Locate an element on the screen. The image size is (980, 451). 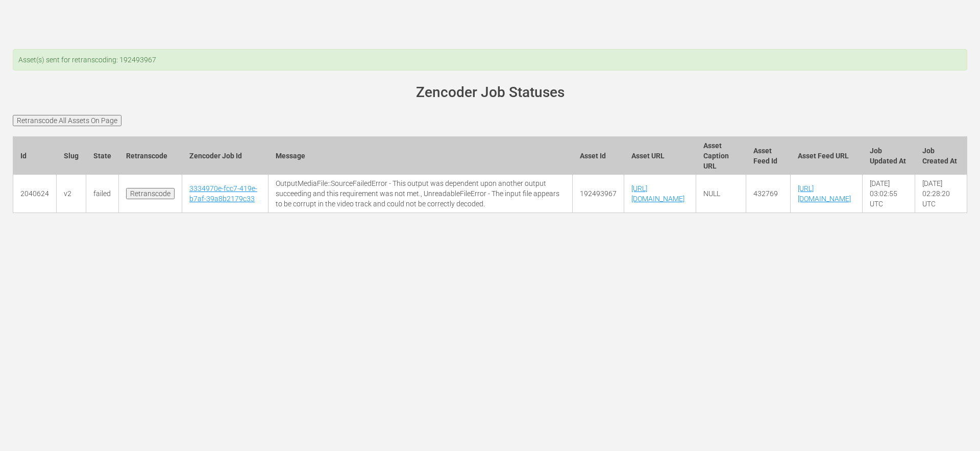
th: Asset URL is located at coordinates (659, 155).